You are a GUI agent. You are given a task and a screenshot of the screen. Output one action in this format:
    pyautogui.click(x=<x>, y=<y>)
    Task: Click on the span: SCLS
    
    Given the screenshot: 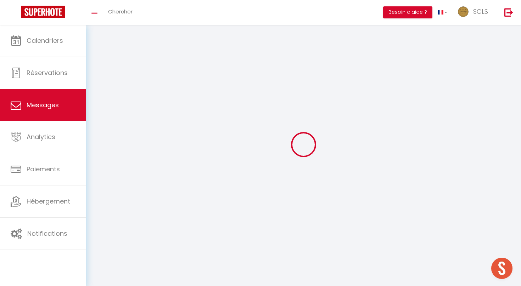 What is the action you would take?
    pyautogui.click(x=481, y=11)
    